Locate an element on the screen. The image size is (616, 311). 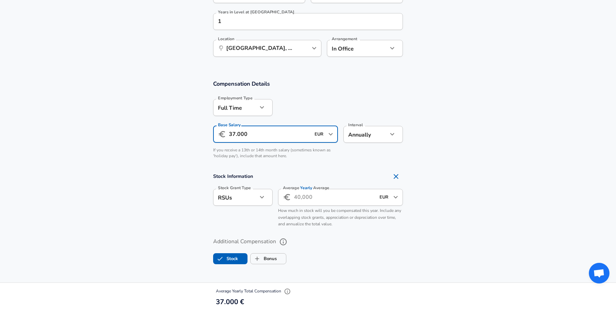
div: In Office is located at coordinates (352, 48).